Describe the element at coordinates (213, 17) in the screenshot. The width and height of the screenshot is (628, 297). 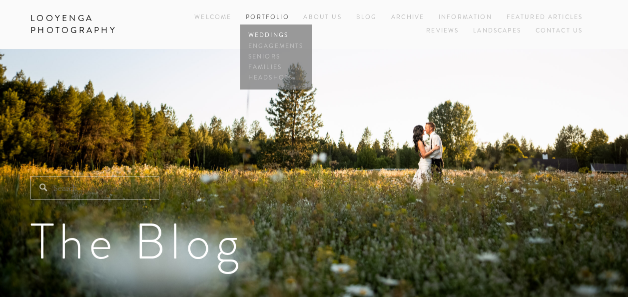
I see `a: Welcome` at that location.